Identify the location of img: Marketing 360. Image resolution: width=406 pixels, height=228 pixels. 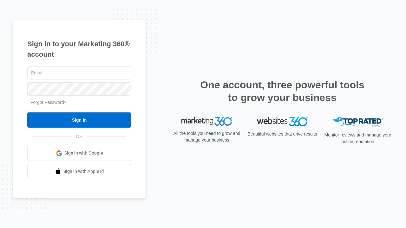
(207, 122).